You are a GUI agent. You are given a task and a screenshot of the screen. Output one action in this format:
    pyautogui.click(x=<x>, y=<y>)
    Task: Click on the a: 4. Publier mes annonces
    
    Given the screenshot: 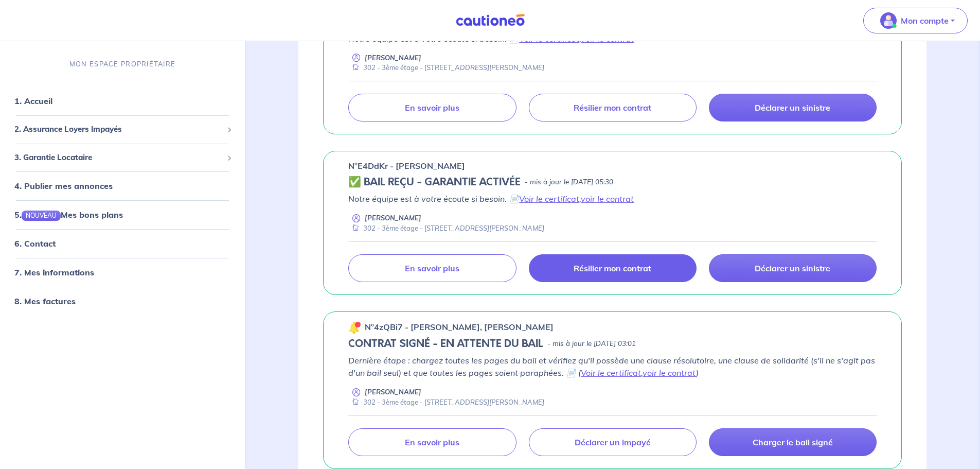 What is the action you would take?
    pyautogui.click(x=63, y=186)
    